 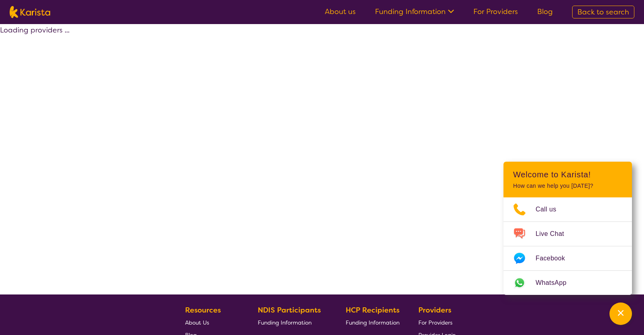 What do you see at coordinates (603, 12) in the screenshot?
I see `span: Back to search` at bounding box center [603, 12].